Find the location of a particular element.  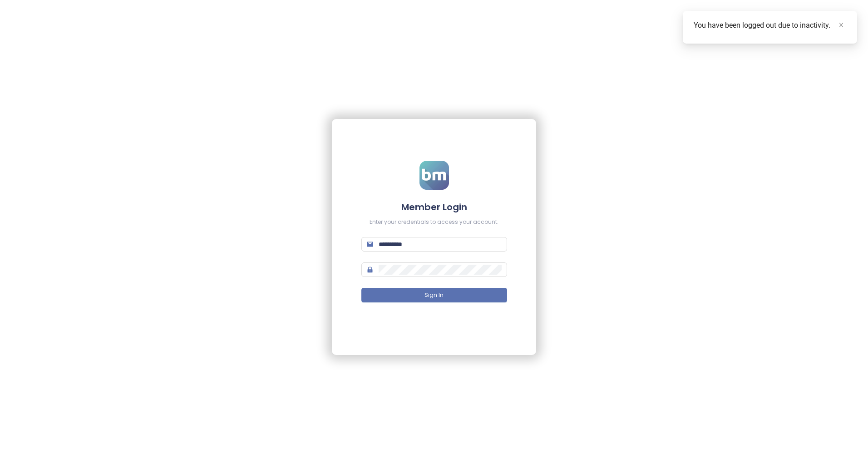

span: Sign In is located at coordinates (434, 295).